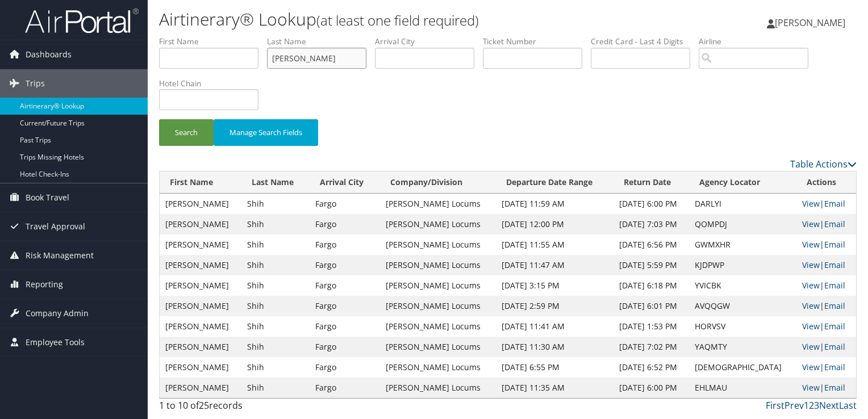 The width and height of the screenshot is (868, 419). I want to click on th: Agency Locator: activate to sort column ascending, so click(742, 182).